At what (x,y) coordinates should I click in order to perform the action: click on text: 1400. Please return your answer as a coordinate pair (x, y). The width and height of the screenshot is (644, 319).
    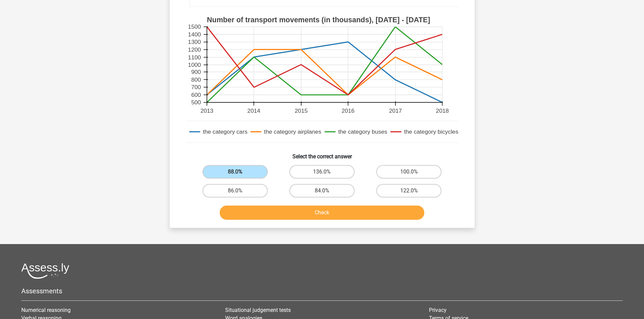
    Looking at the image, I should click on (194, 35).